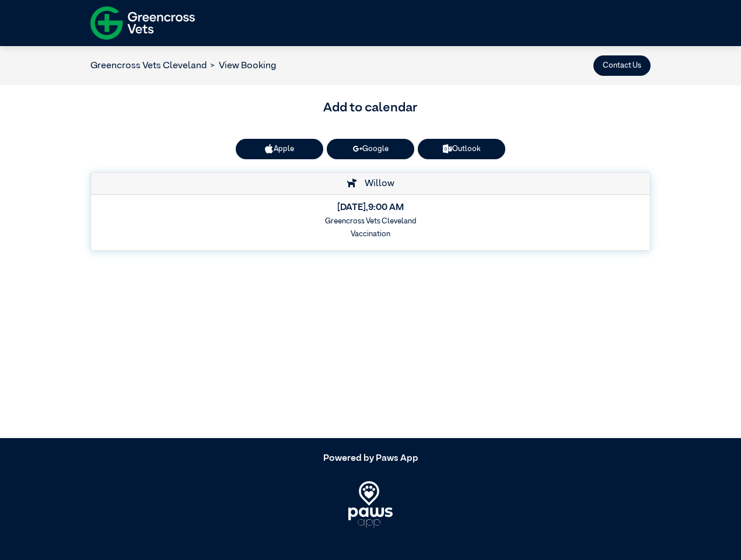 Image resolution: width=741 pixels, height=560 pixels. I want to click on button: Contact Us, so click(622, 65).